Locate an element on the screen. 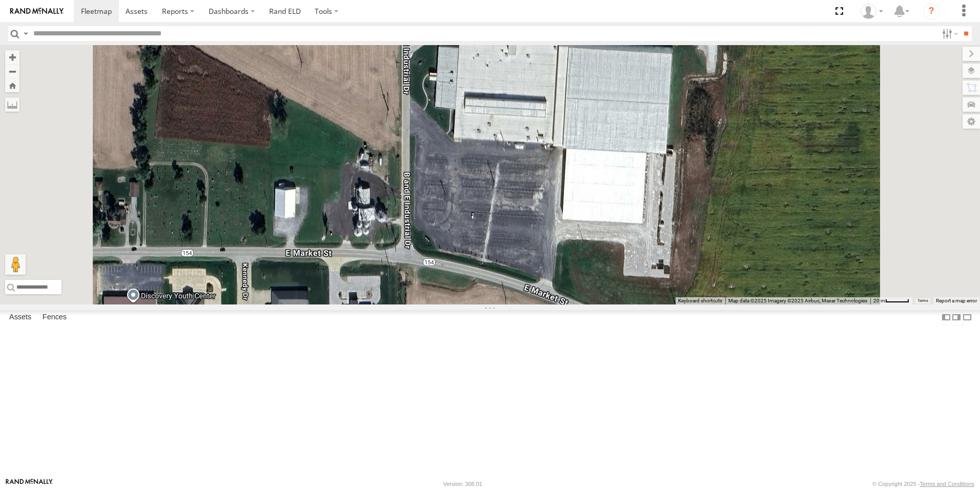 The width and height of the screenshot is (980, 489). label: Fences is located at coordinates (54, 318).